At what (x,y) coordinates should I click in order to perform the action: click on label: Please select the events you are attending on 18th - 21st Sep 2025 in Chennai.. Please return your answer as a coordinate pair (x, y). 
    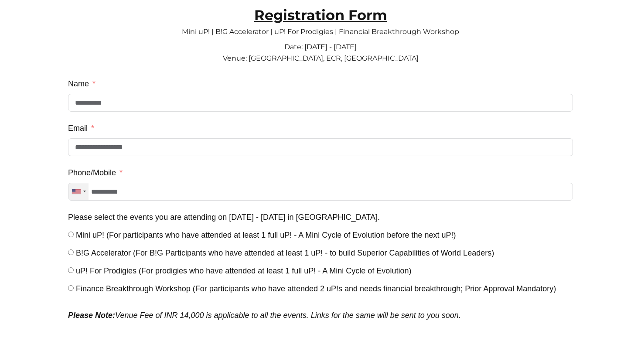
    Looking at the image, I should click on (224, 217).